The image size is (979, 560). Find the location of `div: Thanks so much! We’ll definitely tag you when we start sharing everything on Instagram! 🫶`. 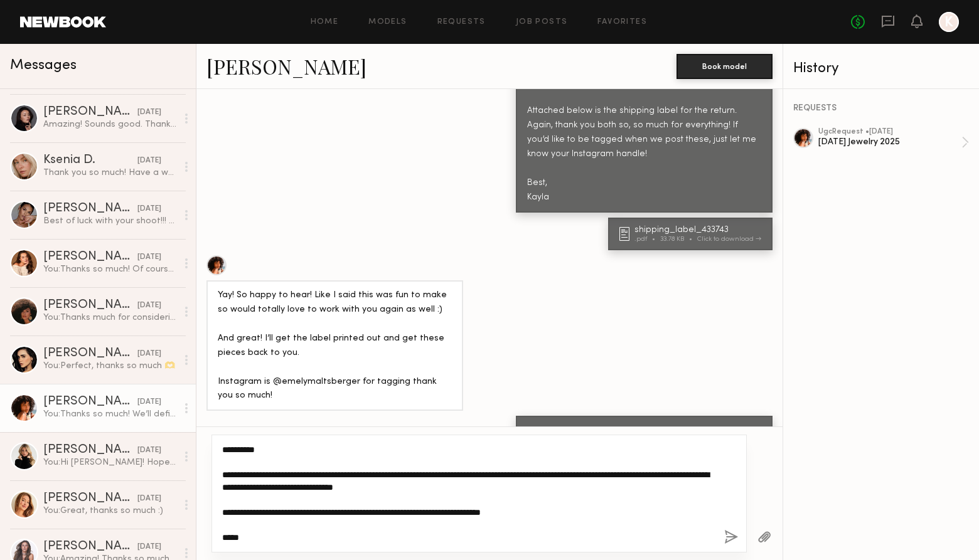

div: Thanks so much! We’ll definitely tag you when we start sharing everything on Instagram! 🫶 is located at coordinates (644, 438).